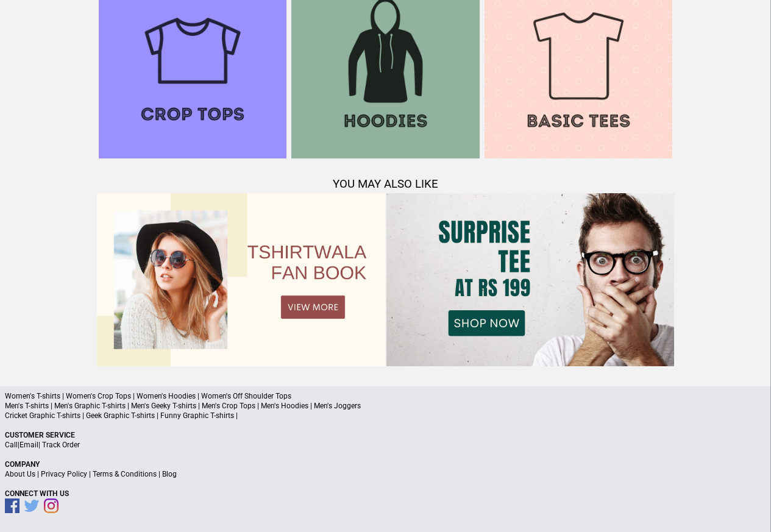 This screenshot has height=532, width=771. What do you see at coordinates (125, 474) in the screenshot?
I see `a: Terms & Conditions` at bounding box center [125, 474].